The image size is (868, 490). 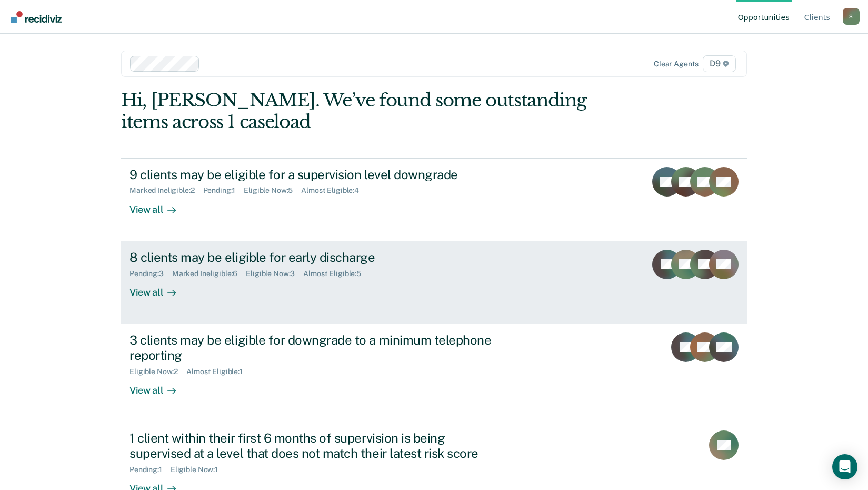 I want to click on span: D9, so click(x=719, y=64).